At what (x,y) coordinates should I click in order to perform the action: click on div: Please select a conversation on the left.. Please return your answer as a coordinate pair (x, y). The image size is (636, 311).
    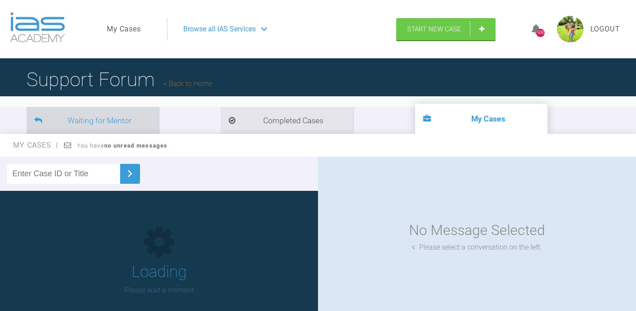
    Looking at the image, I should click on (477, 247).